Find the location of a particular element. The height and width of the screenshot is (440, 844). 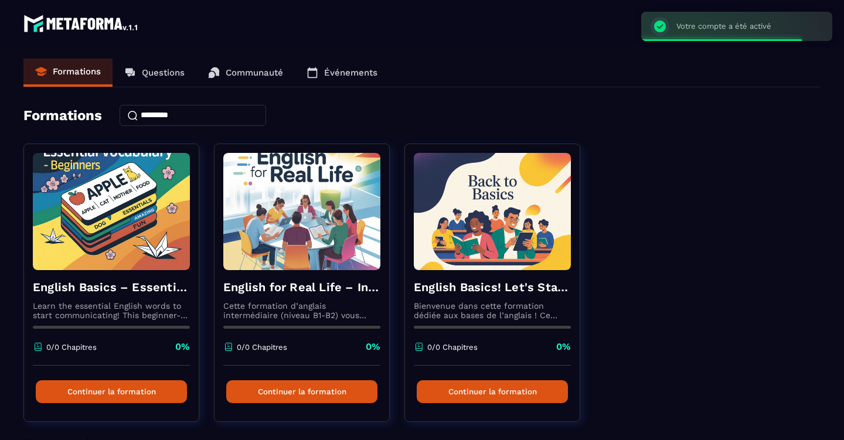

h4: English Basics! Let's Start English. is located at coordinates (493, 287).